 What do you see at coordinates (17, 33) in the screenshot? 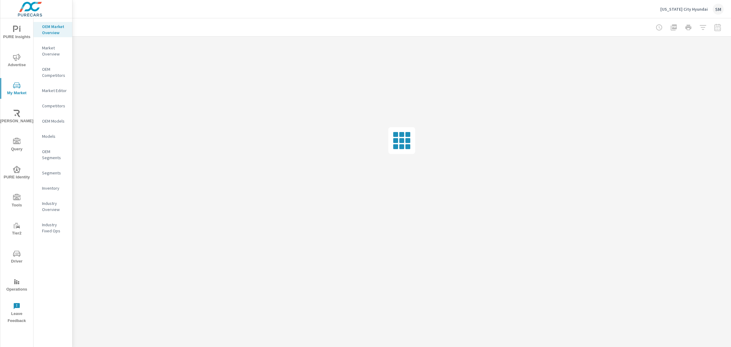
I see `span: PURE Insights` at bounding box center [17, 33].